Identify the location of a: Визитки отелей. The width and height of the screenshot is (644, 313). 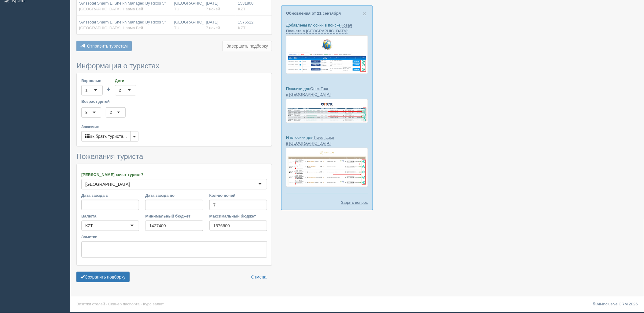
(91, 304).